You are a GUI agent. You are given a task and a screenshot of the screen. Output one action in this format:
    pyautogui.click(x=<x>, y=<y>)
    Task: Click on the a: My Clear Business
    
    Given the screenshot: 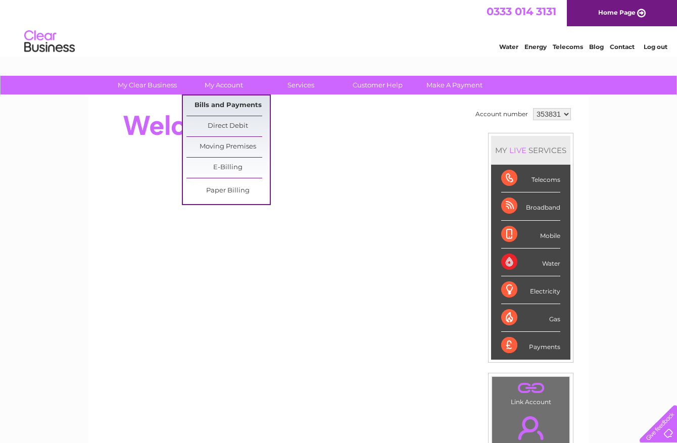 What is the action you would take?
    pyautogui.click(x=147, y=85)
    